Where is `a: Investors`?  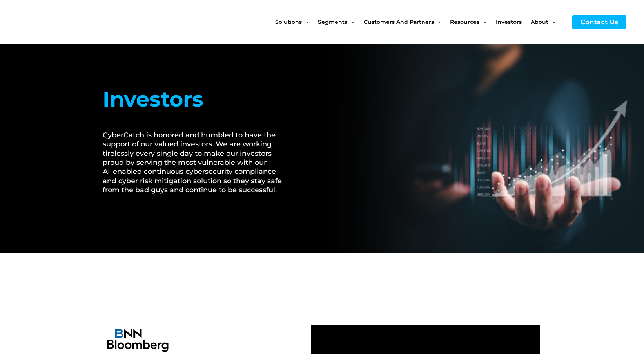 a: Investors is located at coordinates (513, 22).